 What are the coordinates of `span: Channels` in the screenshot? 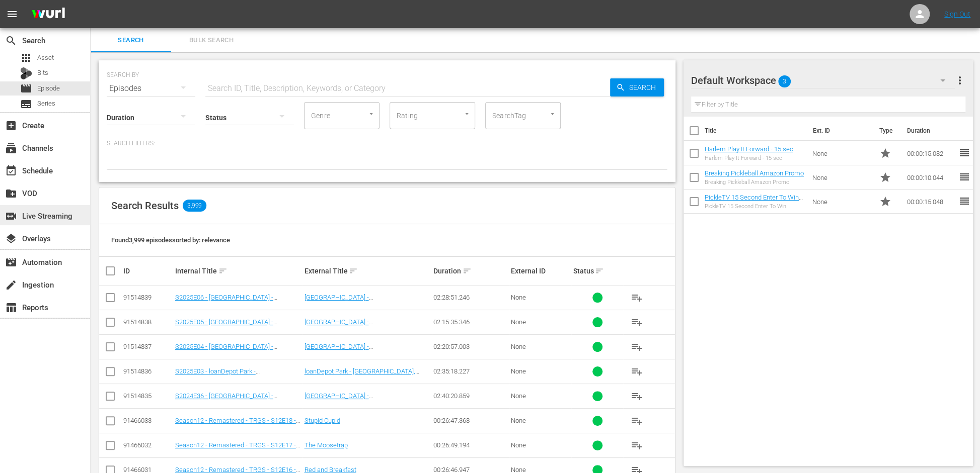 It's located at (11, 148).